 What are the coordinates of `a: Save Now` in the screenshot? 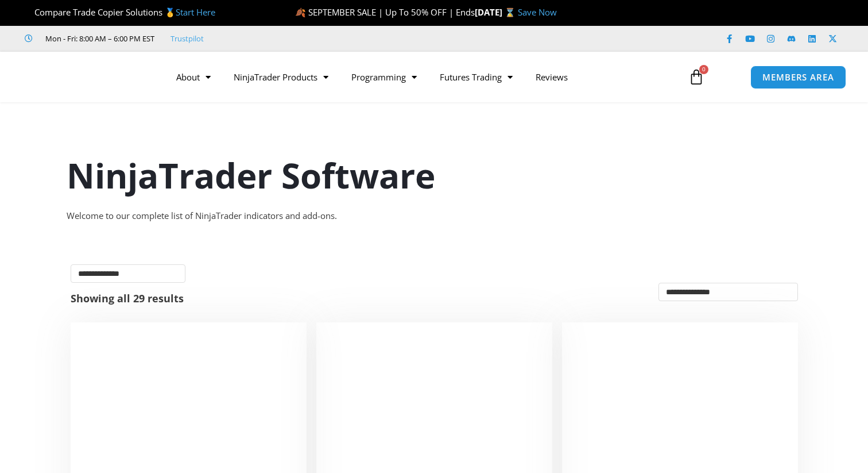 It's located at (538, 12).